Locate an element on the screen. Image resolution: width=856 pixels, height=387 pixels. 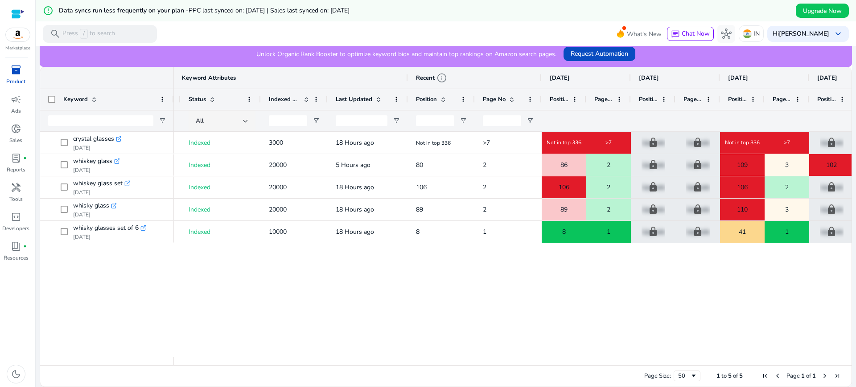
p: Marketplace is located at coordinates (18, 48).